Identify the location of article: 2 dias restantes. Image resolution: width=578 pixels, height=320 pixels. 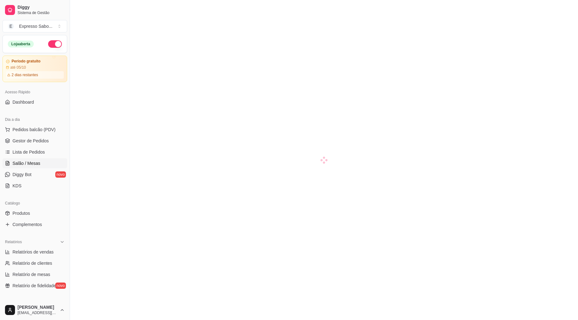
(25, 75).